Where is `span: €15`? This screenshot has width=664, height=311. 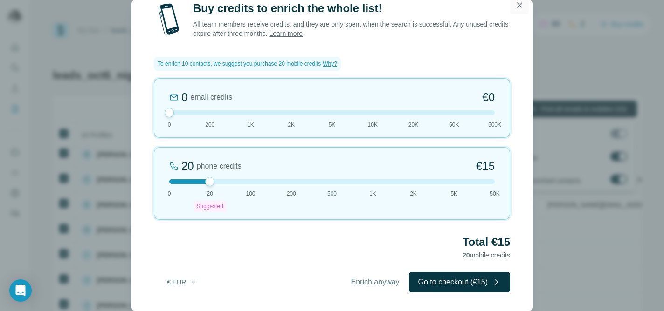 span: €15 is located at coordinates (485, 166).